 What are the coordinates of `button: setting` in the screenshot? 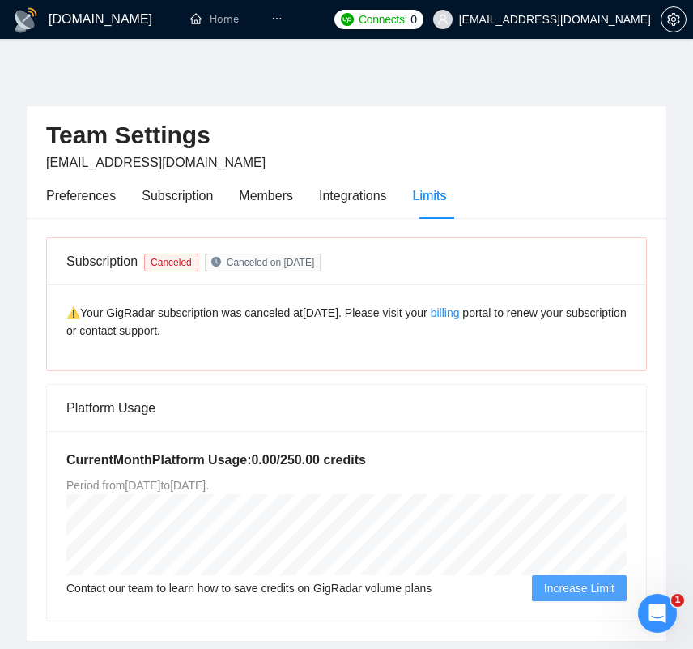 It's located at (674, 19).